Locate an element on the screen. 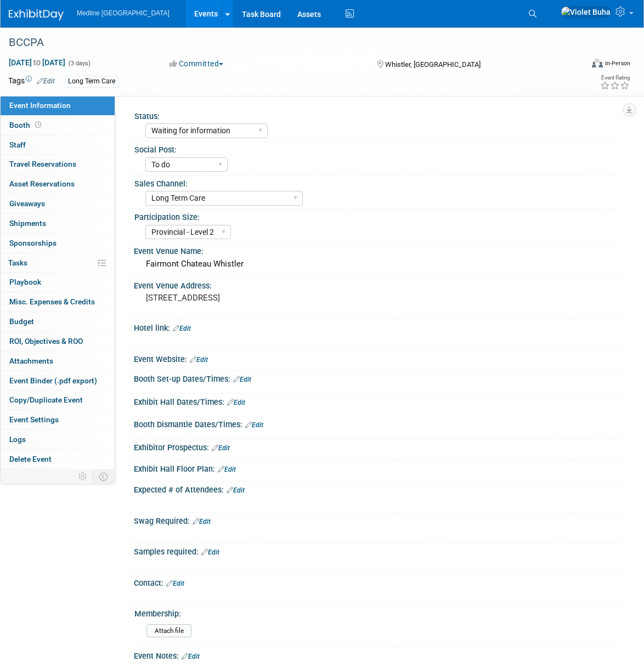  div: Event Venue Name: is located at coordinates (378, 249).